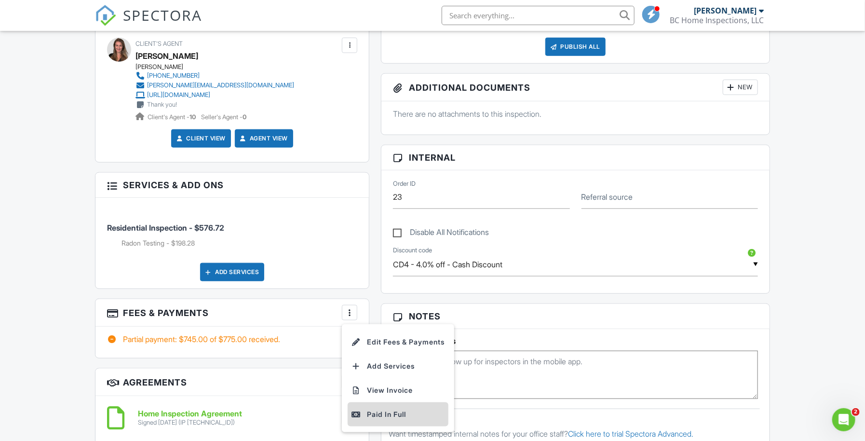 This screenshot has height=441, width=865. Describe the element at coordinates (162, 105) in the screenshot. I see `div: Thank you!` at that location.